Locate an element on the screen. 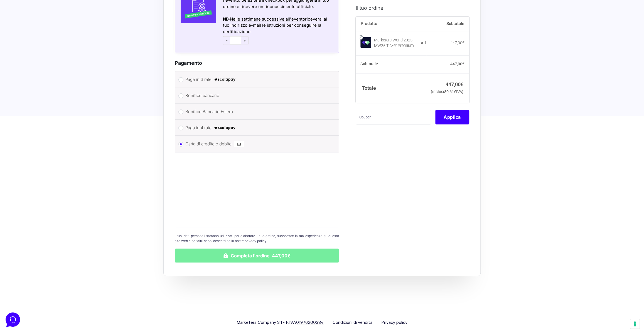 The width and height of the screenshot is (644, 333). span: Start a Conversation is located at coordinates (59, 61).